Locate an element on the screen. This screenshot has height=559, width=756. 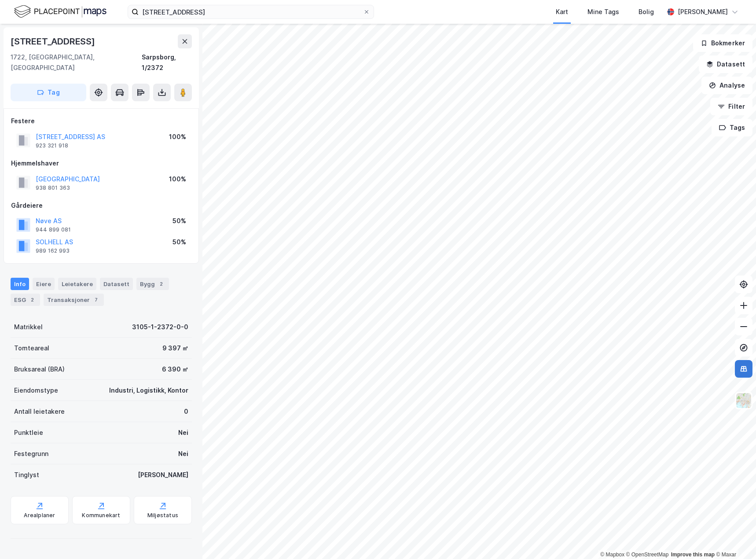
a: Improve this map is located at coordinates (693, 555).